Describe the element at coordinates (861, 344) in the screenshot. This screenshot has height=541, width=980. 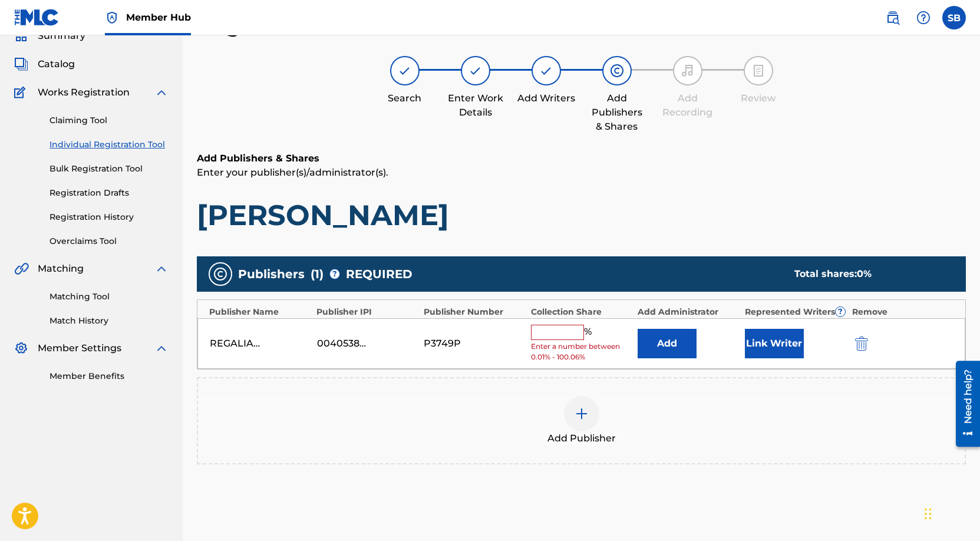
I see `img: 12a2ab48e56ec057fbd8.svg` at that location.